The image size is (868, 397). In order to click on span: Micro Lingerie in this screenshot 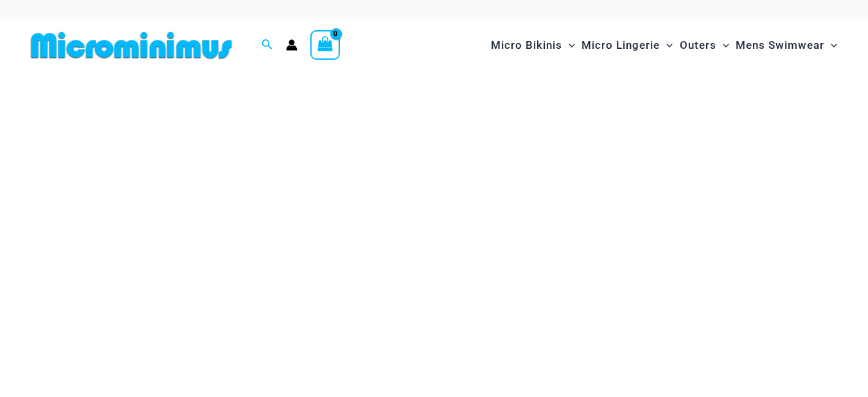, I will do `click(621, 45)`.